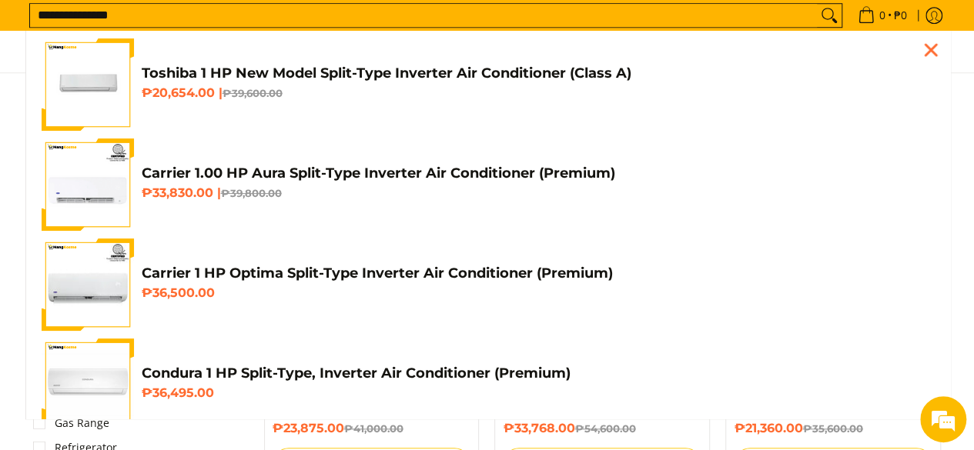  I want to click on span: ₱0, so click(900, 15).